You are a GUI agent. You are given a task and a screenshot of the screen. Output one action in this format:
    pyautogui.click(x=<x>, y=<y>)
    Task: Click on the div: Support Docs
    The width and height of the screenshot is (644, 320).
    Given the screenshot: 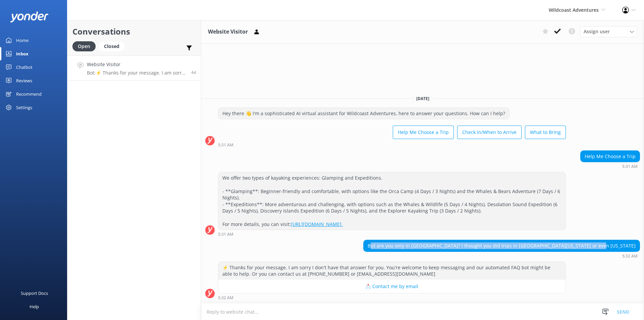 What is the action you would take?
    pyautogui.click(x=34, y=294)
    